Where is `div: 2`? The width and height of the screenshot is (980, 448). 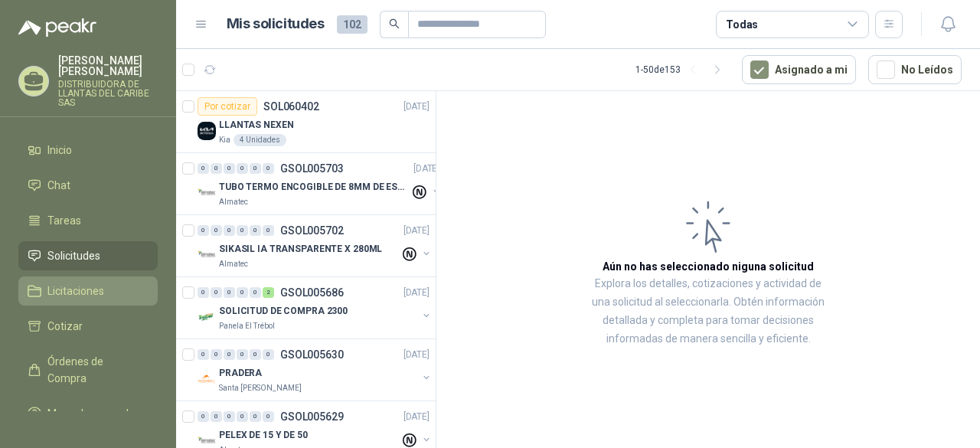
div: 2 is located at coordinates (268, 292).